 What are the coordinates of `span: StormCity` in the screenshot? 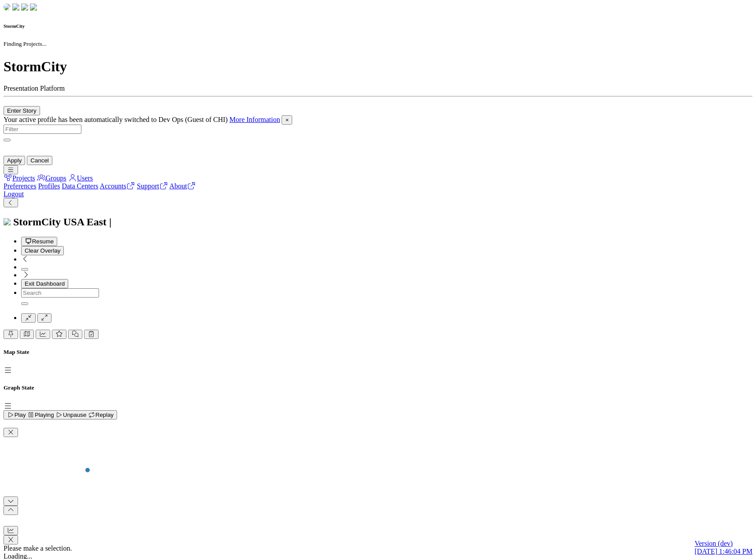 It's located at (37, 222).